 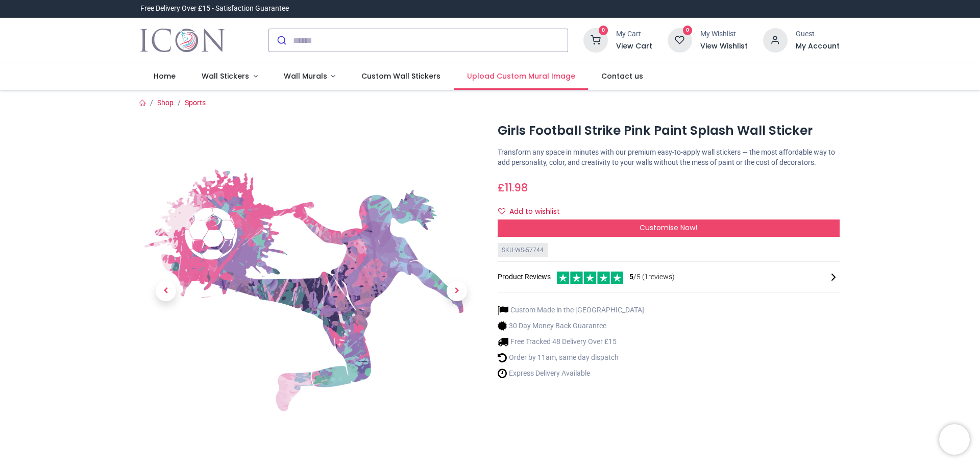 I want to click on a: Previous, so click(x=166, y=291).